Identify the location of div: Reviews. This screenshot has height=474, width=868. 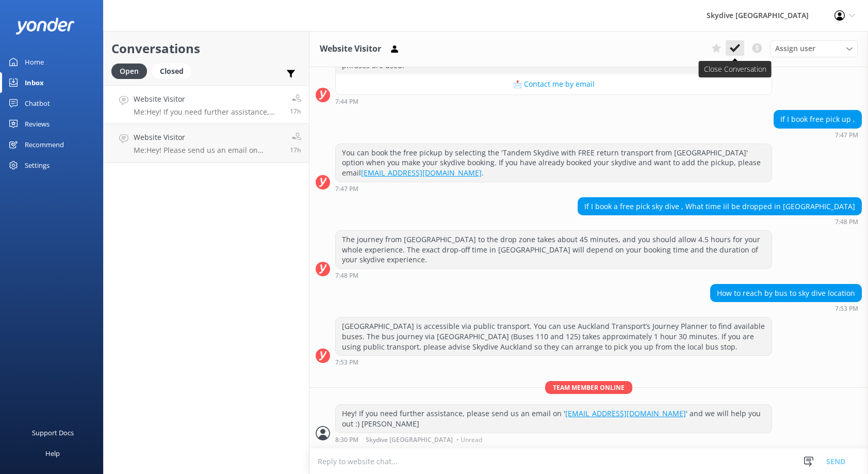
(37, 124).